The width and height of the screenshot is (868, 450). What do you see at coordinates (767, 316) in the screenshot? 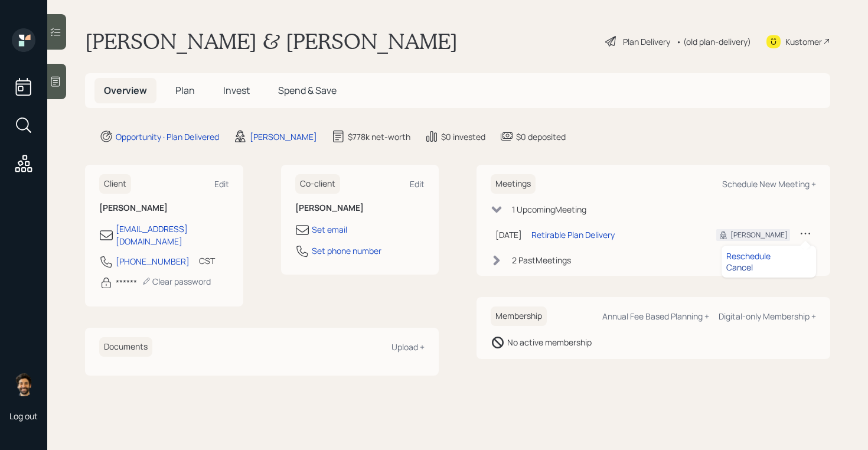
I see `div: Digital-only Membership +` at bounding box center [767, 316].